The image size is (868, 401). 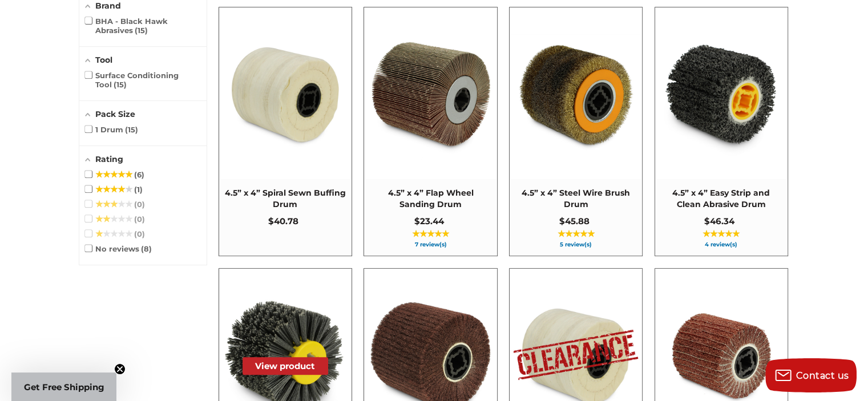 I want to click on span: Tool, so click(x=104, y=60).